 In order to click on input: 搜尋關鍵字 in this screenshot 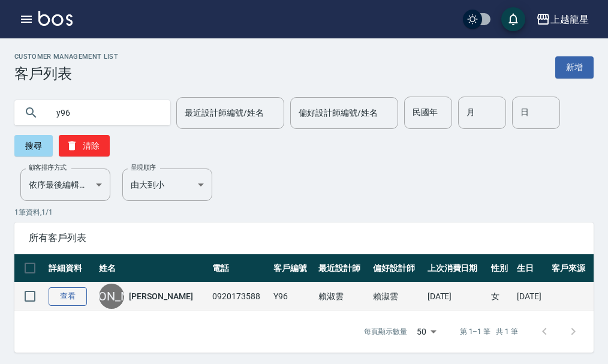, I will do `click(105, 113)`.